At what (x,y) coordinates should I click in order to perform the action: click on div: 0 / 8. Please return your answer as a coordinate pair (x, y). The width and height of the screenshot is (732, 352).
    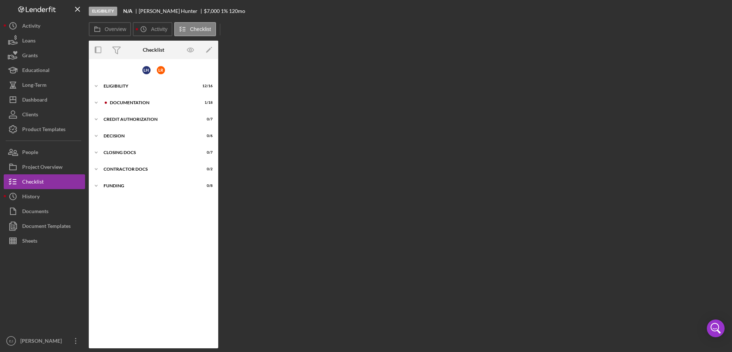
    Looking at the image, I should click on (206, 186).